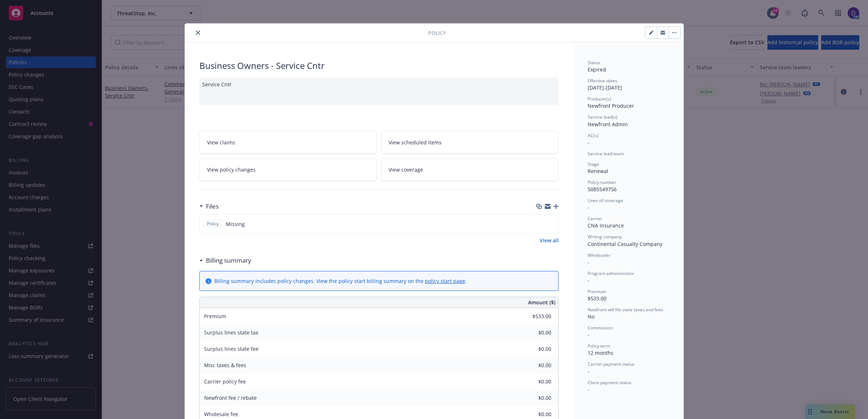 This screenshot has width=868, height=419. I want to click on h3: Files, so click(212, 207).